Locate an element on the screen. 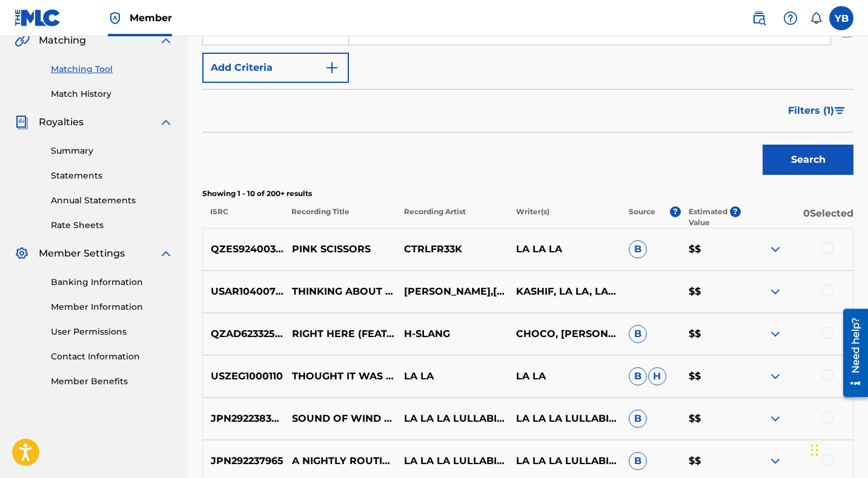 Image resolution: width=868 pixels, height=478 pixels. img: help is located at coordinates (790, 18).